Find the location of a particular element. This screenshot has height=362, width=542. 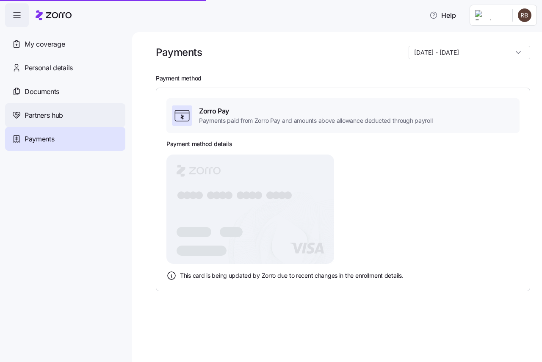

h2: Payment method is located at coordinates (343, 78).